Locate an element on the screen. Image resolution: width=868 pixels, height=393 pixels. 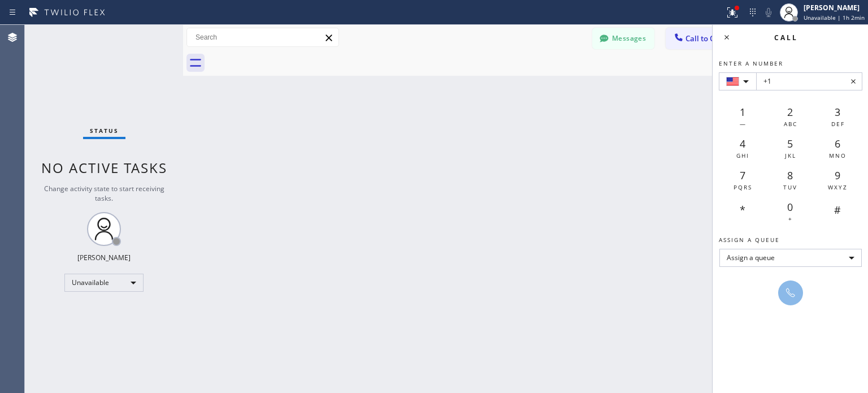
span: TUV is located at coordinates (790, 188).